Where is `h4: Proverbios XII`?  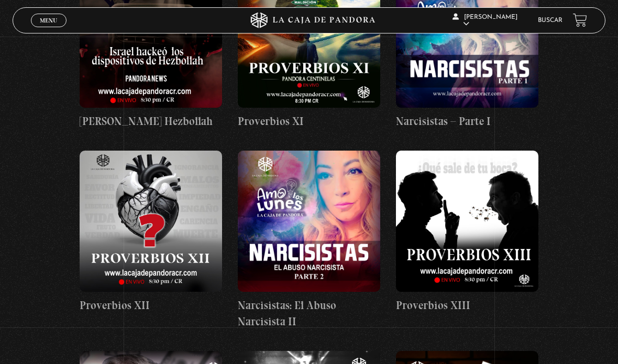
h4: Proverbios XII is located at coordinates (151, 306).